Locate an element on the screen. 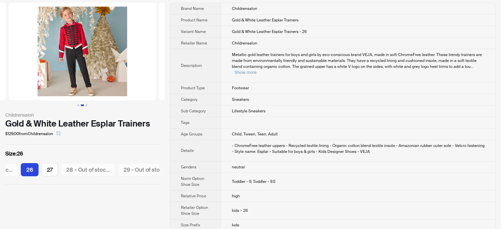 The image size is (501, 229). div: Childrensalon is located at coordinates (82, 115).